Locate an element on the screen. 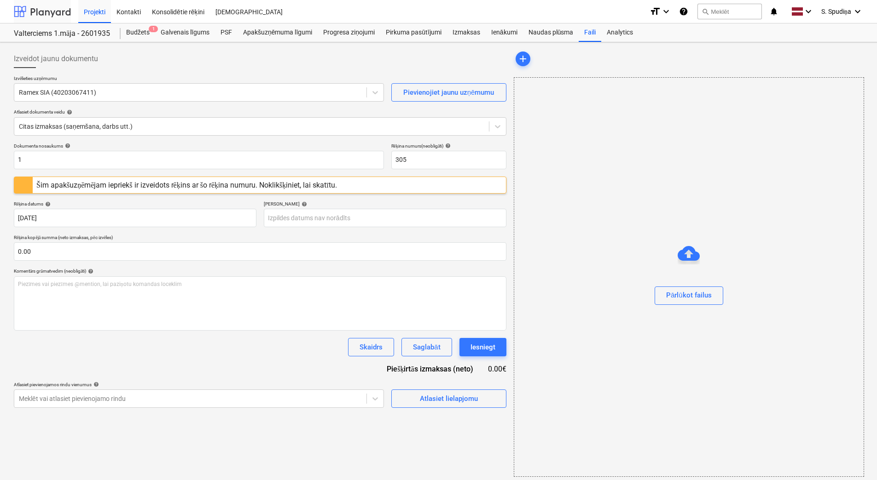  span: add is located at coordinates (523, 59).